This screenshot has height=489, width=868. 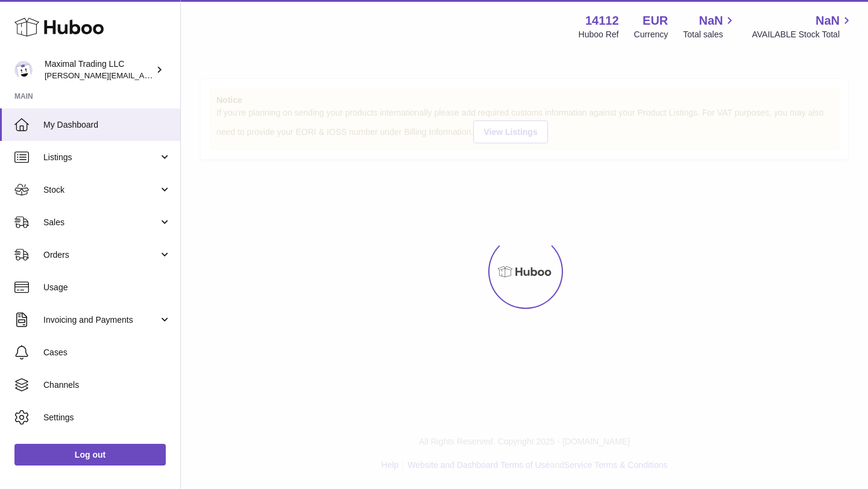 I want to click on a: Log out, so click(x=90, y=455).